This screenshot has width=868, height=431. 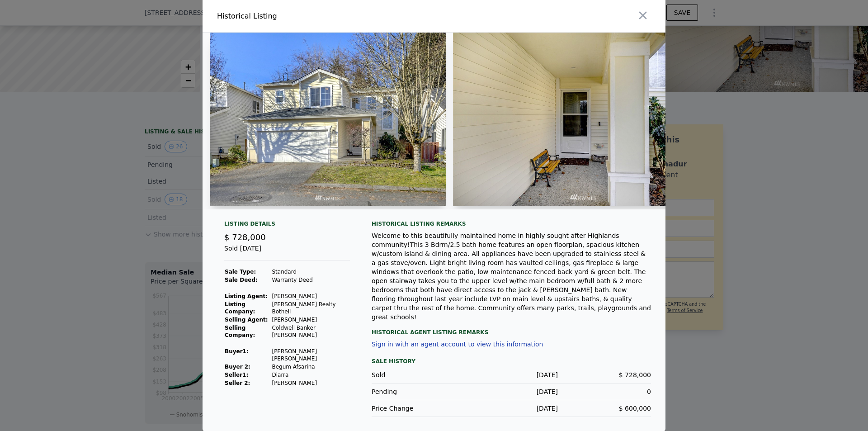 I want to click on button: Sign in with an agent account to view this information, so click(x=457, y=344).